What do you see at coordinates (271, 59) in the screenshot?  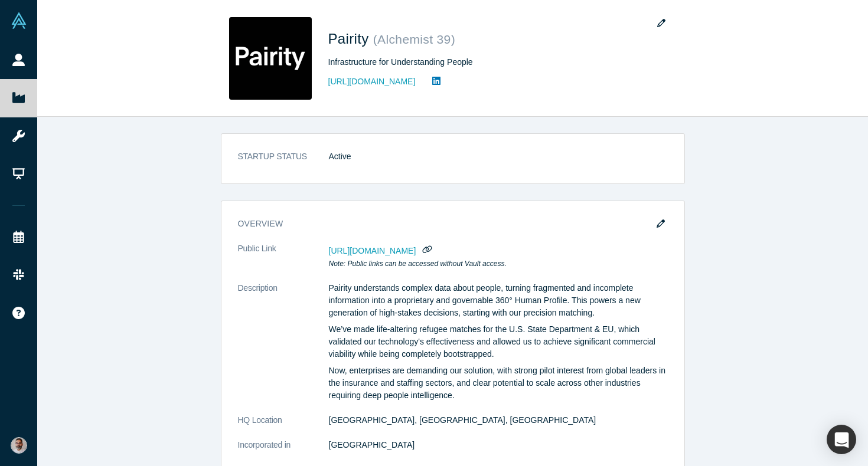 I see `img: Pairity's Logo` at bounding box center [271, 59].